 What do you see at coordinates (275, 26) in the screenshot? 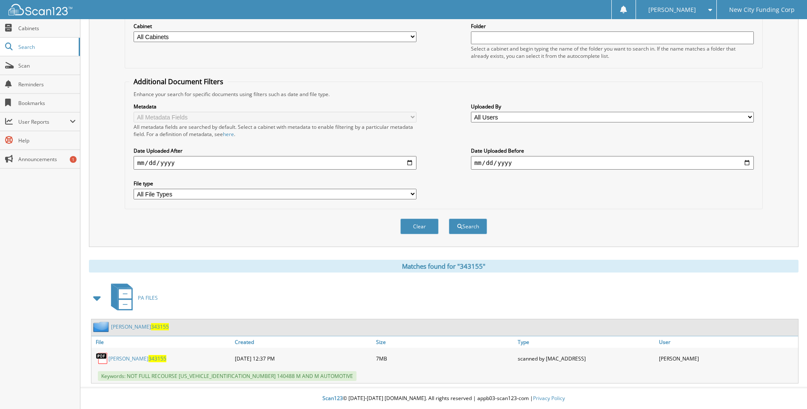
I see `label: Cabinet` at bounding box center [275, 26].